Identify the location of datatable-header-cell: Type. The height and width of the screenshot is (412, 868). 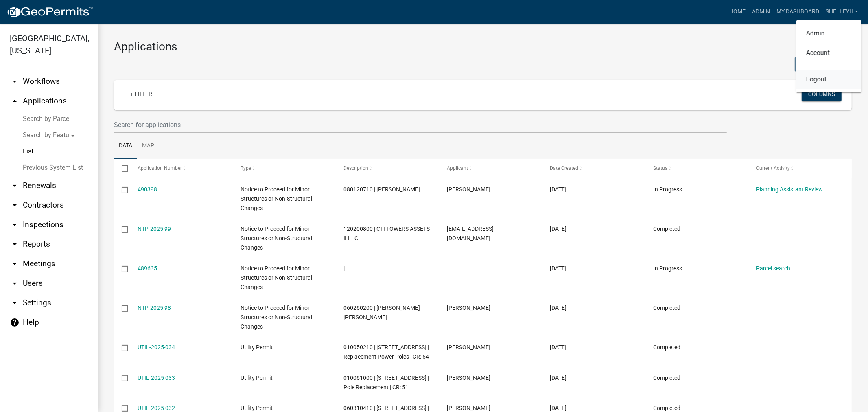
(285, 168).